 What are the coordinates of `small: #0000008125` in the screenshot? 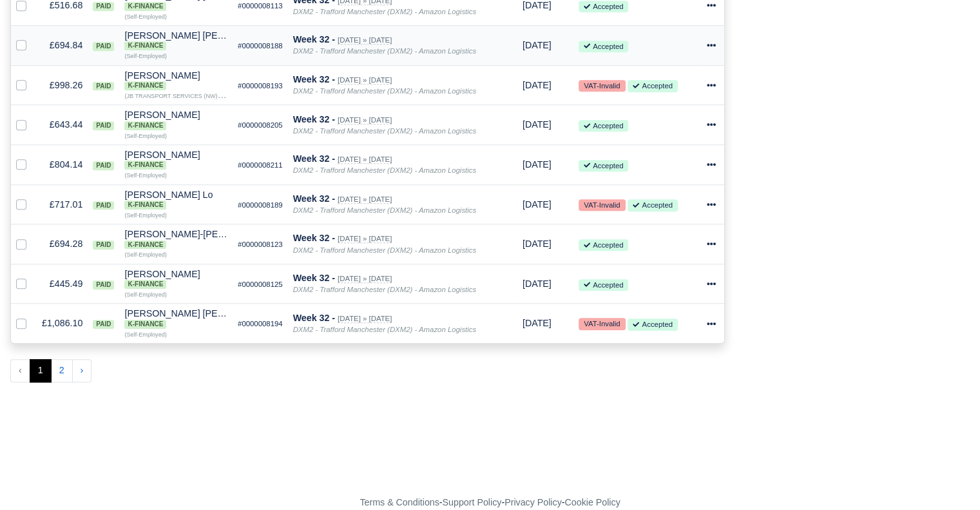 It's located at (260, 285).